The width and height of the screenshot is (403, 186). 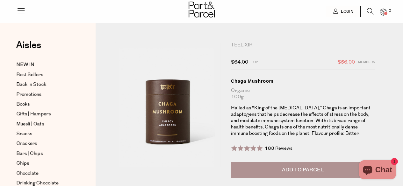 I want to click on span: $56.00, so click(x=346, y=62).